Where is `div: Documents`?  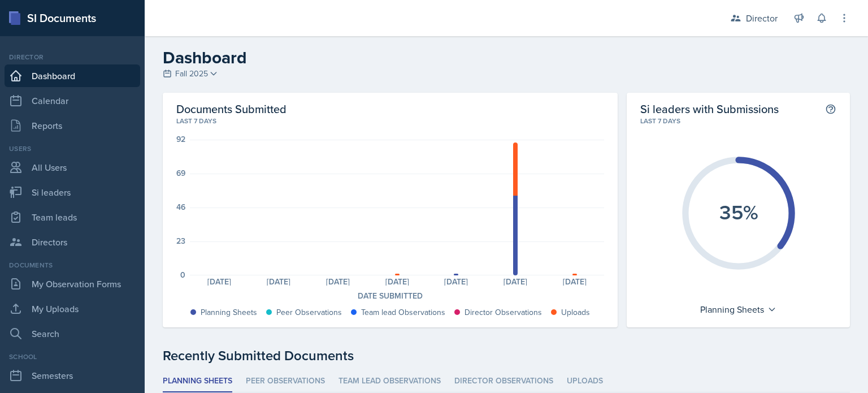
div: Documents is located at coordinates (72, 265).